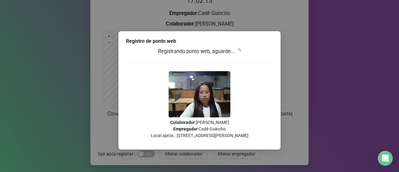 The height and width of the screenshot is (172, 399). What do you see at coordinates (385, 158) in the screenshot?
I see `div: Open Intercom Messenger` at bounding box center [385, 158].